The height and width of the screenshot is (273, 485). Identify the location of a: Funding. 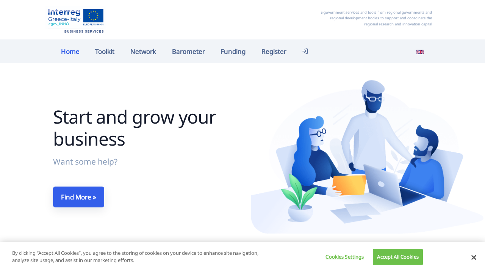
(233, 51).